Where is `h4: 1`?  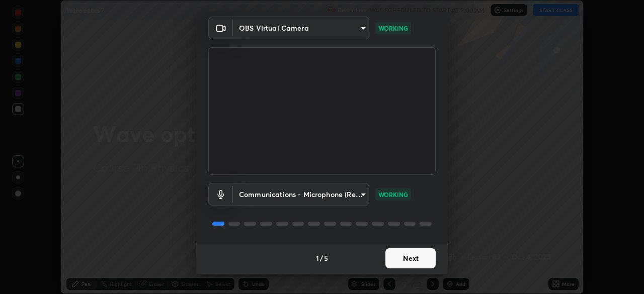 h4: 1 is located at coordinates (317, 258).